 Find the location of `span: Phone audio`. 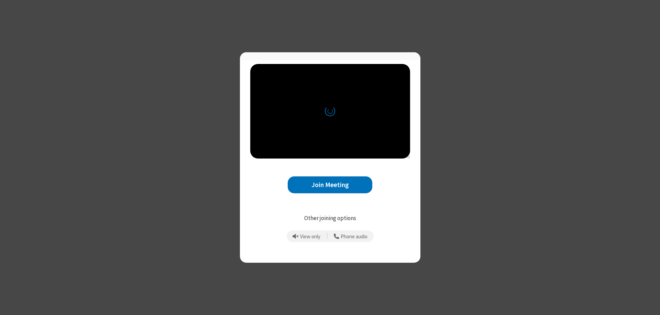

span: Phone audio is located at coordinates (354, 237).